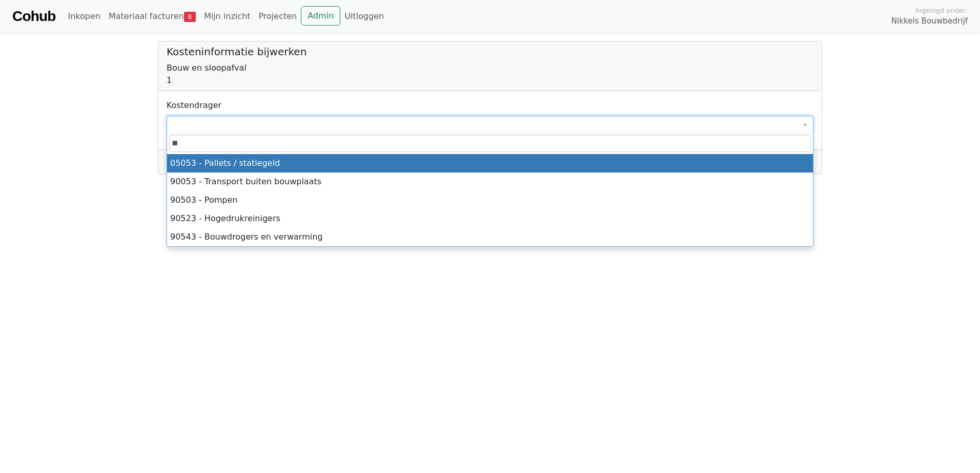  What do you see at coordinates (490, 237) in the screenshot?
I see `li: 90543 - Bouwdrogers en verwarming` at bounding box center [490, 237].